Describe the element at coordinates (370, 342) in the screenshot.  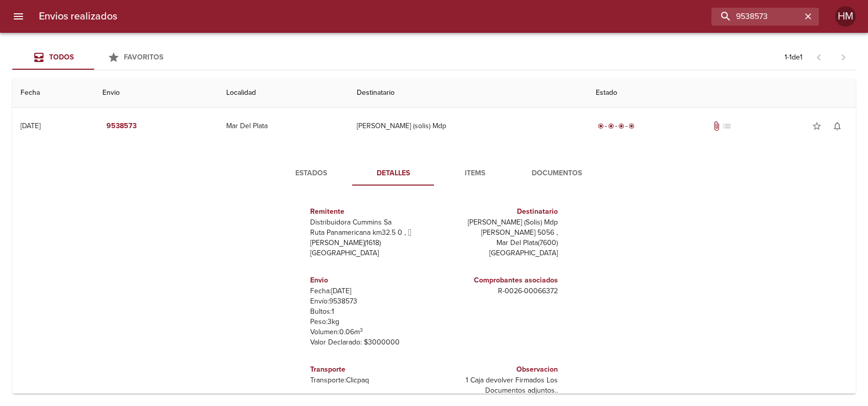
I see `p: Valor Declarado: $ 3000000` at that location.